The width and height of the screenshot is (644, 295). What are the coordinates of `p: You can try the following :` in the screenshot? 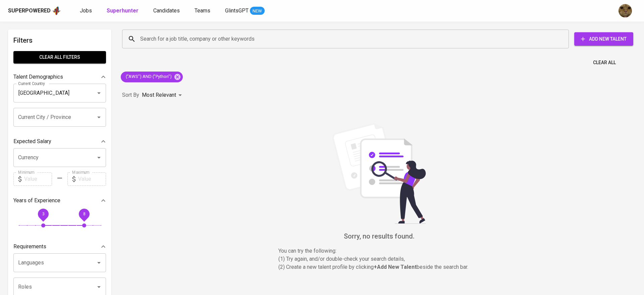 It's located at (379, 251).